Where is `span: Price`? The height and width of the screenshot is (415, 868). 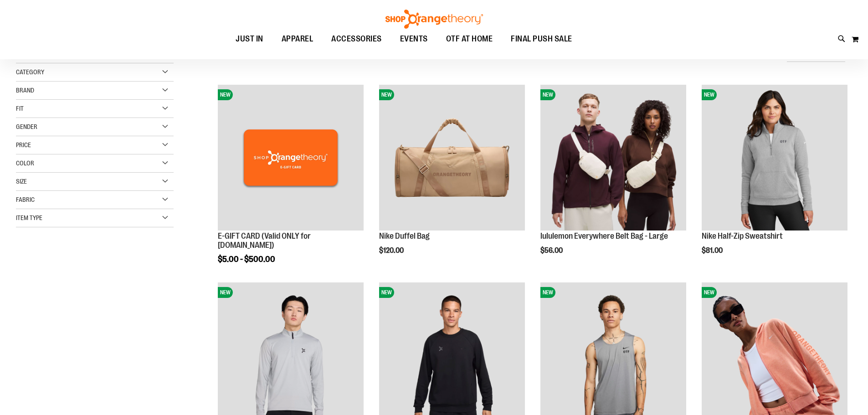
span: Price is located at coordinates (23, 145).